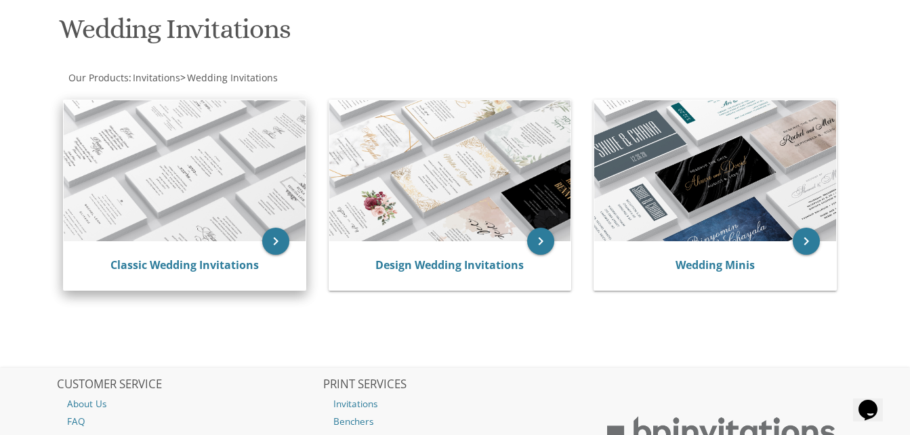  What do you see at coordinates (189, 422) in the screenshot?
I see `a: FAQ` at bounding box center [189, 422].